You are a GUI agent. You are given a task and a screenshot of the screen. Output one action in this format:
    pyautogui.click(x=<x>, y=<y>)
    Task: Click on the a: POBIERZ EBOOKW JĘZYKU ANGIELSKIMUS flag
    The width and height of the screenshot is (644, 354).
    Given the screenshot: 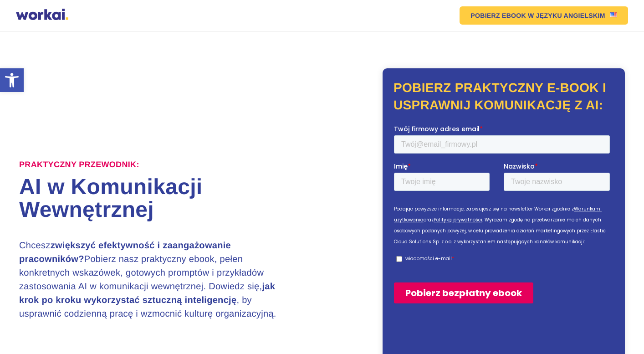 What is the action you would take?
    pyautogui.click(x=543, y=16)
    